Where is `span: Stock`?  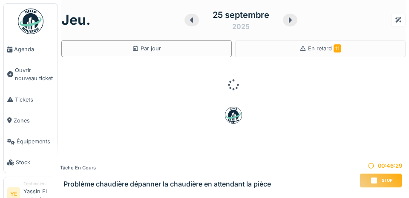
span: Stock is located at coordinates (35, 162).